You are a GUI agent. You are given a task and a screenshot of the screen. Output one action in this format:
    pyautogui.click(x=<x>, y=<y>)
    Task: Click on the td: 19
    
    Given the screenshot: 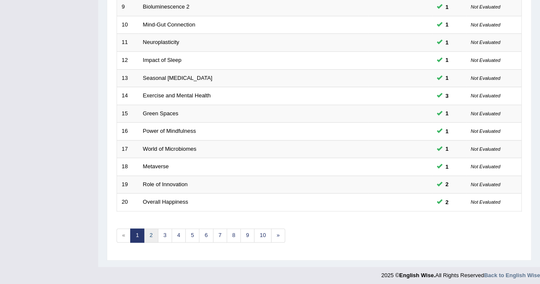 What is the action you would take?
    pyautogui.click(x=128, y=184)
    